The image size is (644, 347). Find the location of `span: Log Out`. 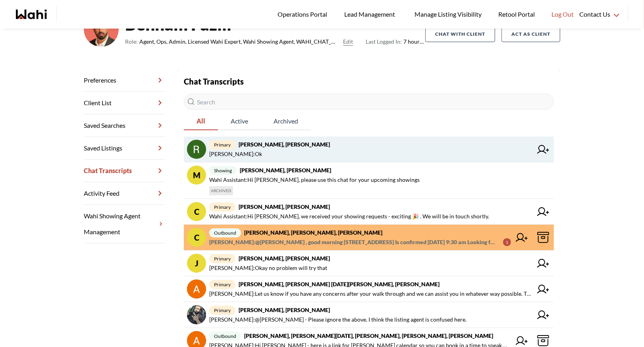

span: Log Out is located at coordinates (563, 14).